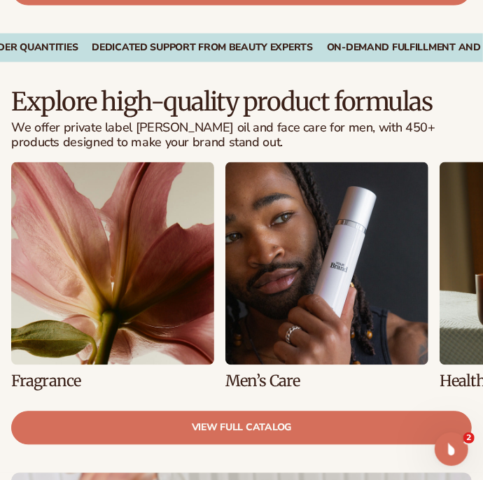  What do you see at coordinates (113, 382) in the screenshot?
I see `h3: Fragrance` at bounding box center [113, 382].